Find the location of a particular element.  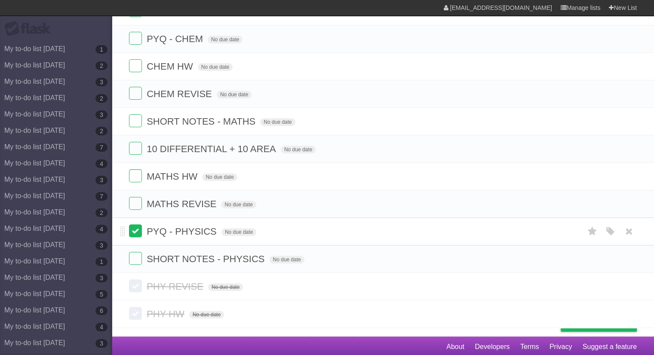

span: MATHS REVISE is located at coordinates (182, 204).